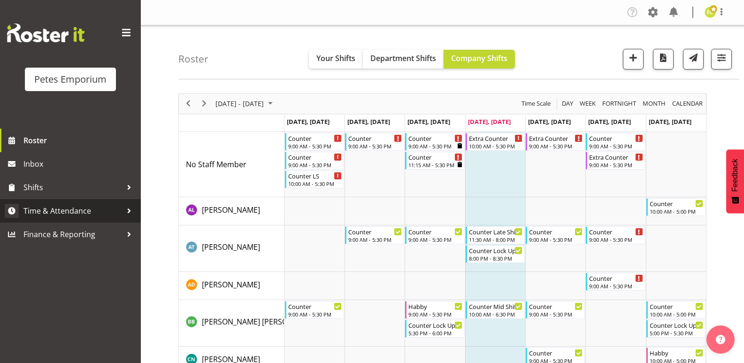 The width and height of the screenshot is (744, 363). Describe the element at coordinates (495, 235) in the screenshot. I see `div: Alex-Micheal Taniwha"s event - Counter Late Shift Begin From Thursday, October 2, 2025 at 11:30:0...` at that location.